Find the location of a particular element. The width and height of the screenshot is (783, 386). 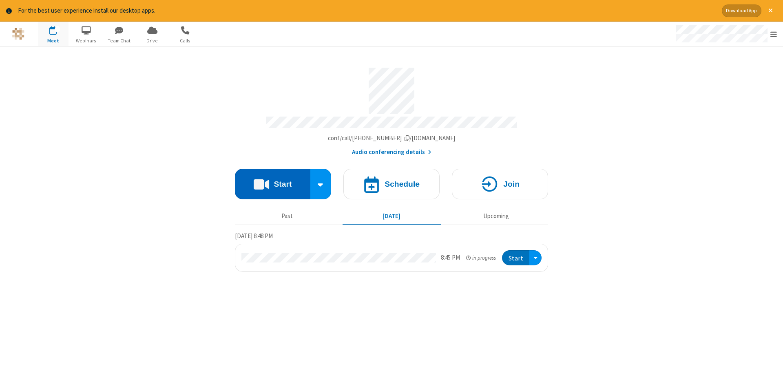

h4: Join is located at coordinates (511, 184).